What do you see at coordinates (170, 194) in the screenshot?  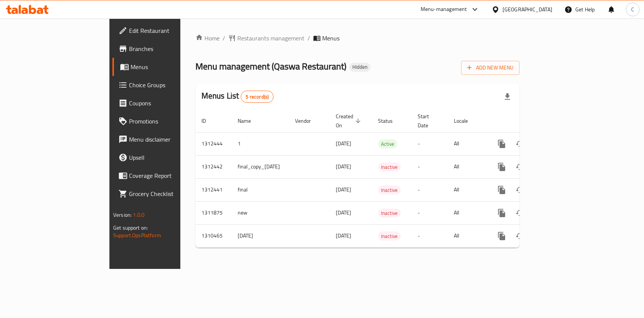 I see `span: Grocery Checklist` at bounding box center [170, 194].